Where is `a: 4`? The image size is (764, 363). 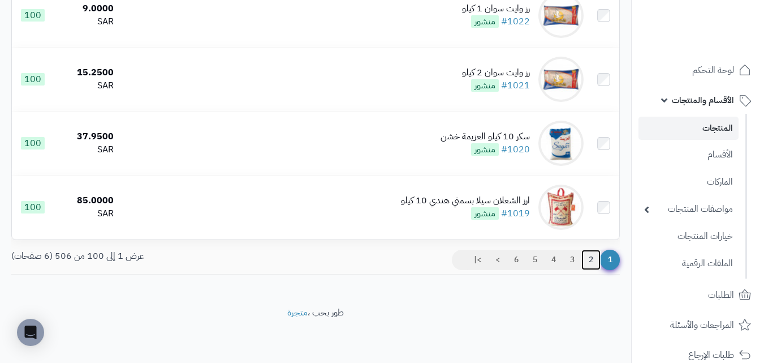 a: 4 is located at coordinates (554, 260).